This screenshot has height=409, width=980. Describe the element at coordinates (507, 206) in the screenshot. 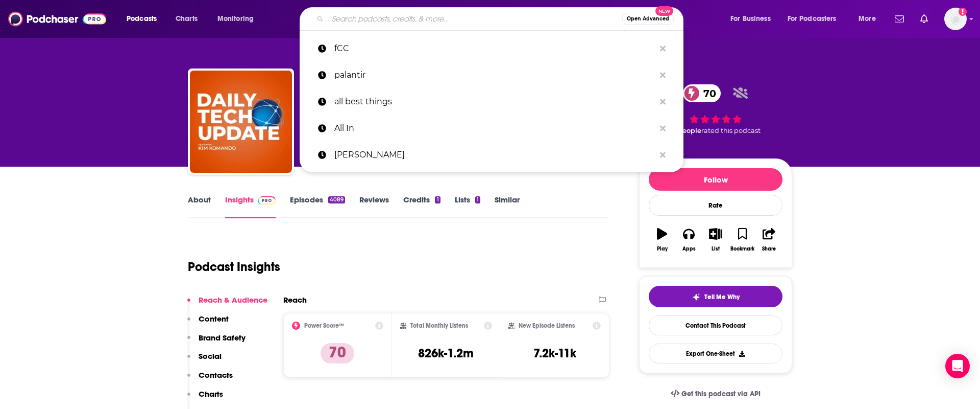

I see `a: Similar` at that location.